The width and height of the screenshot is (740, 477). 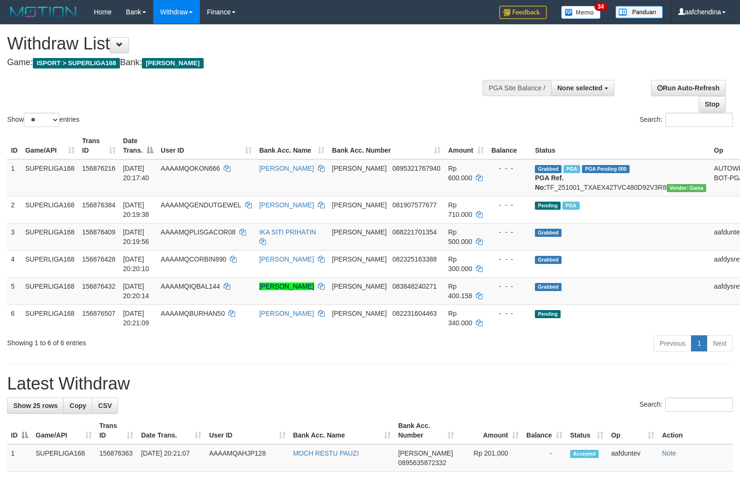 I want to click on img: Button%20Memo.svg, so click(x=581, y=12).